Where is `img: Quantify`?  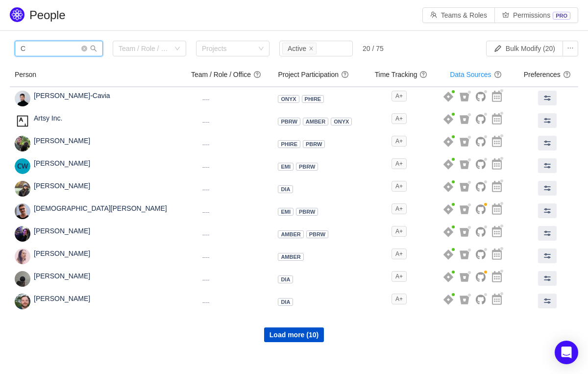
img: Quantify is located at coordinates (17, 14).